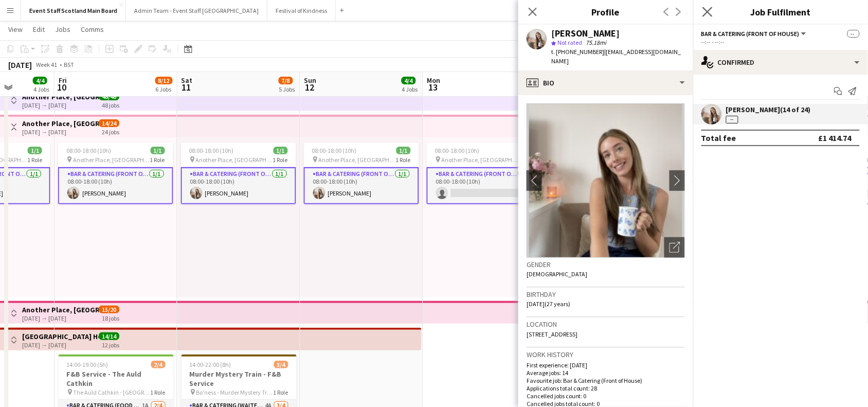 This screenshot has height=407, width=868. What do you see at coordinates (235, 392) in the screenshot?
I see `span: Bo'ness - Murder Mystery Train` at bounding box center [235, 392].